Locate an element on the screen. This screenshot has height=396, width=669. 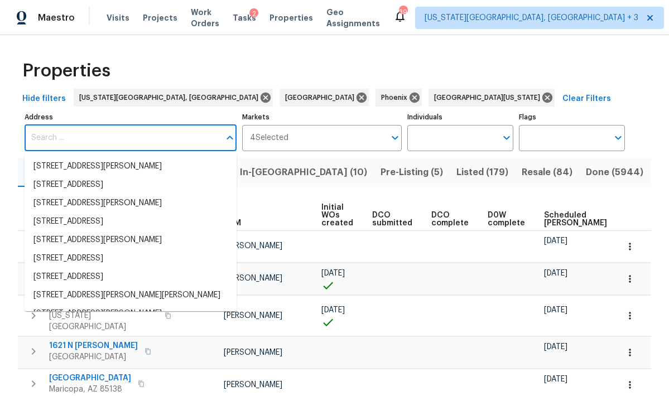
span: Maricopa, AZ 85138 is located at coordinates (90, 389).